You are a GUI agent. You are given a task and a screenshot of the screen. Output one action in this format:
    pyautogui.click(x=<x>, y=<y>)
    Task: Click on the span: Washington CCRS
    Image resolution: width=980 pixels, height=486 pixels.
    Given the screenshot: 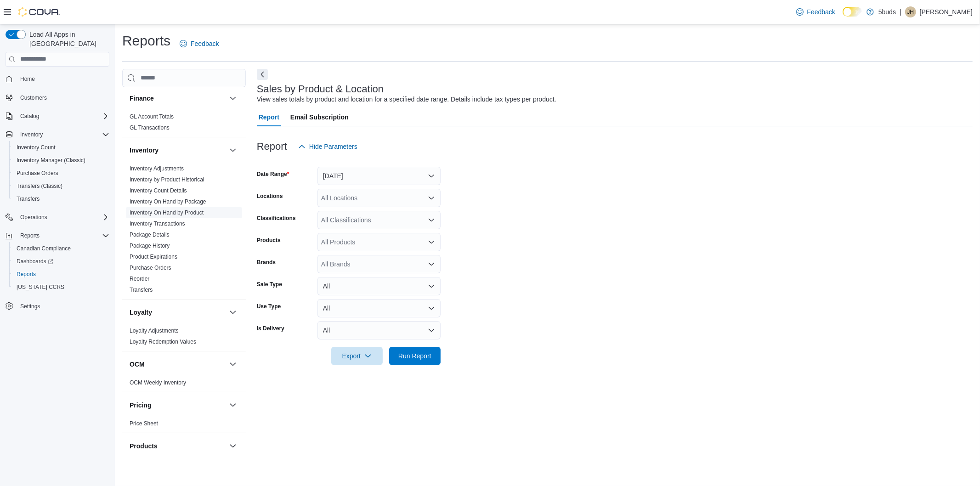 What is the action you would take?
    pyautogui.click(x=61, y=287)
    